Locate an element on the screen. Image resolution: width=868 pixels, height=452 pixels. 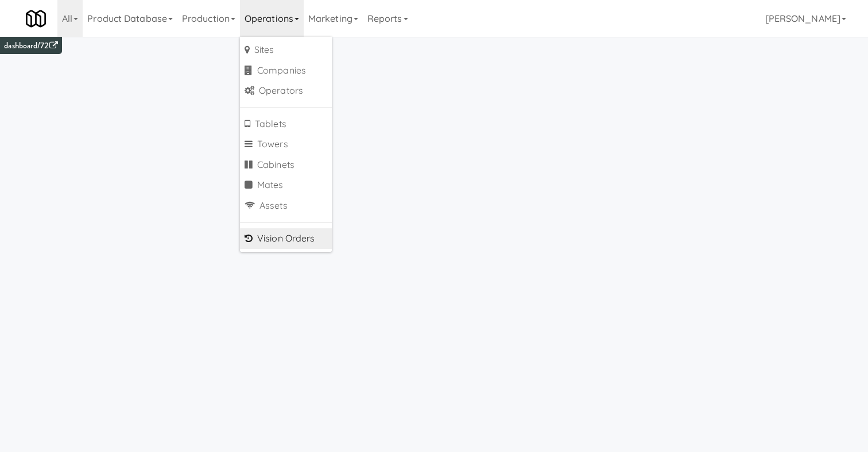
a: Companies is located at coordinates (286, 71).